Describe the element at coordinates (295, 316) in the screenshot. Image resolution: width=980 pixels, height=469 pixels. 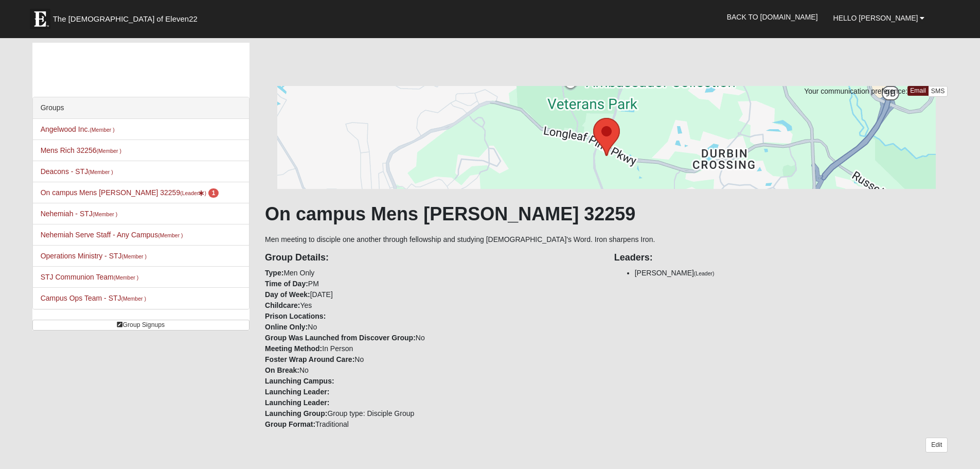
I see `strong: Prison Locations:` at that location.